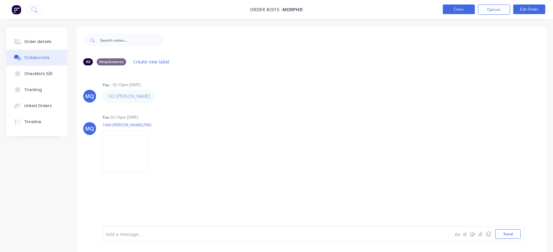  I want to click on button: Options, so click(494, 10).